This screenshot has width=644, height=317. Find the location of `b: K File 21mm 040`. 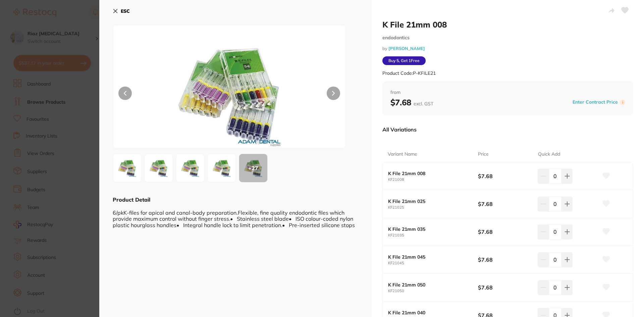

b: K File 21mm 040 is located at coordinates (429, 313).